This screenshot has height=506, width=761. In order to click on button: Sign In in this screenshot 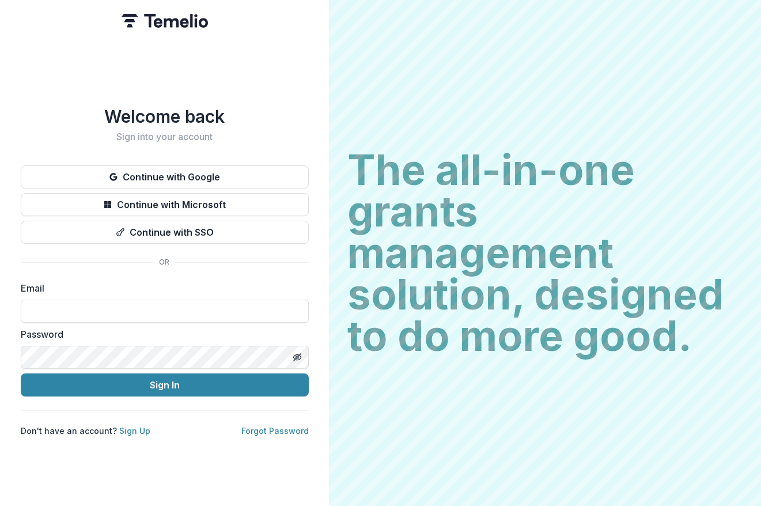, I will do `click(165, 385)`.